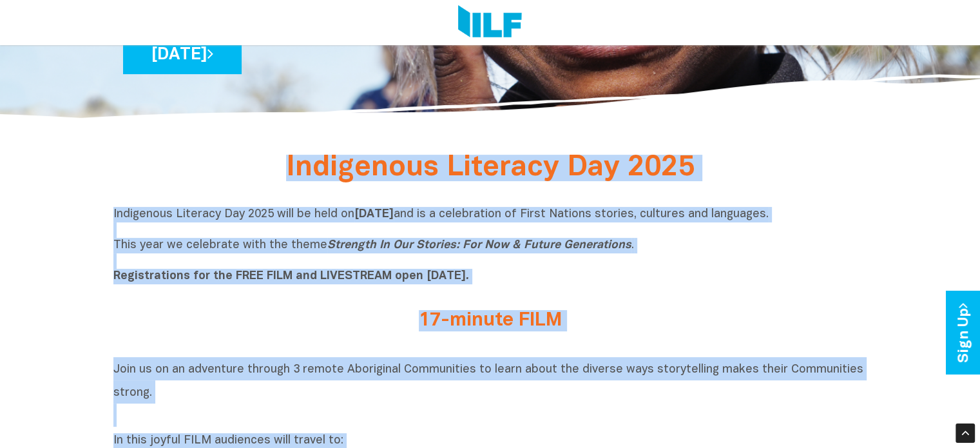 The image size is (980, 448). I want to click on p: Indigenous Literacy Day 2025 will be held on and is a celebration of First Nations stories, cultu..., so click(490, 246).